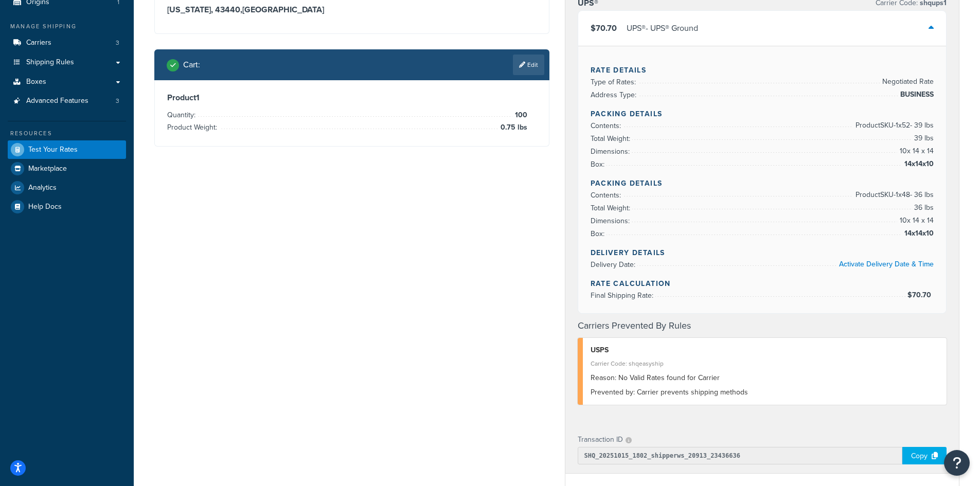  I want to click on span: Boxes, so click(36, 82).